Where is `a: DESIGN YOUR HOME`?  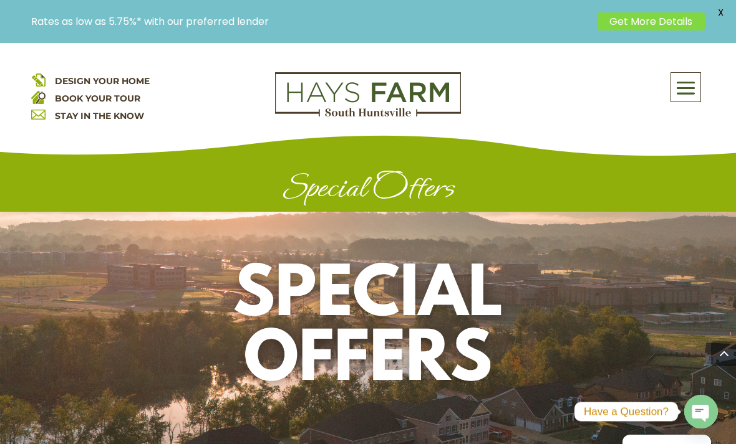 a: DESIGN YOUR HOME is located at coordinates (102, 81).